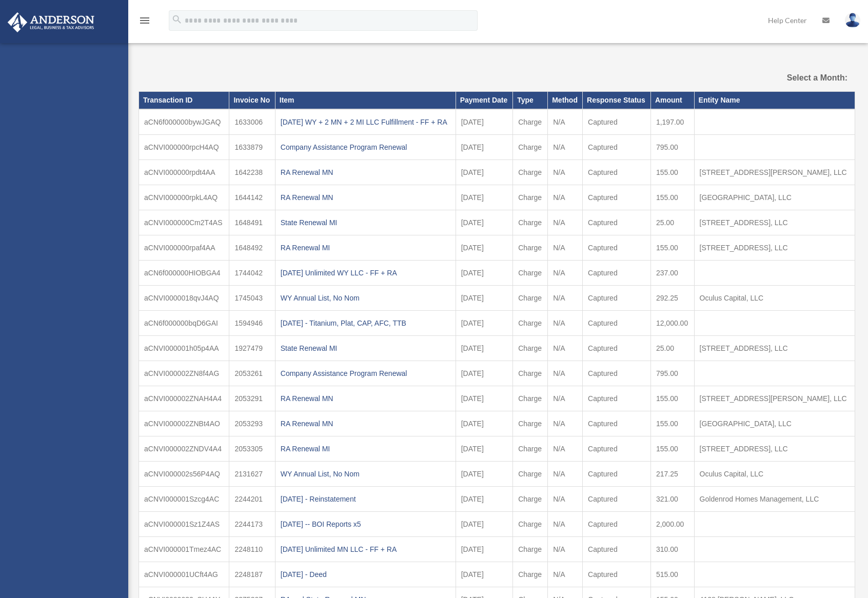 This screenshot has height=598, width=868. What do you see at coordinates (184, 222) in the screenshot?
I see `td: aCNVI000000Cm2T4AS` at bounding box center [184, 222].